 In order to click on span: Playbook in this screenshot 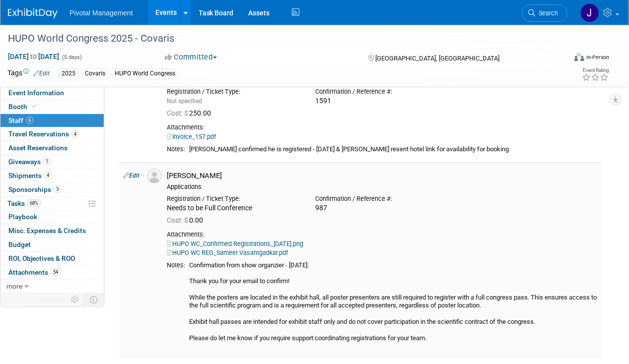, I will do `click(23, 217)`.